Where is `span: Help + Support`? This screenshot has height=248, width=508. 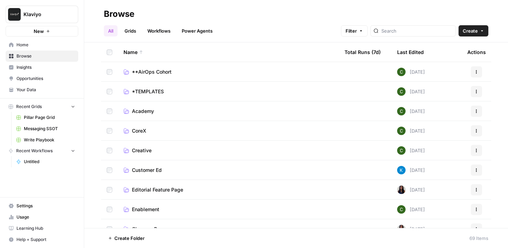 span: Help + Support is located at coordinates (46, 240).